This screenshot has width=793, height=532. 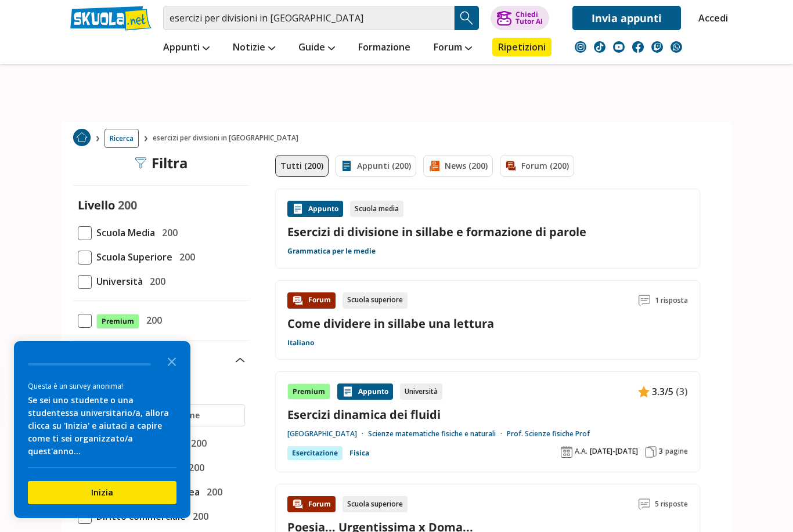 I want to click on a: Notizie, so click(x=254, y=48).